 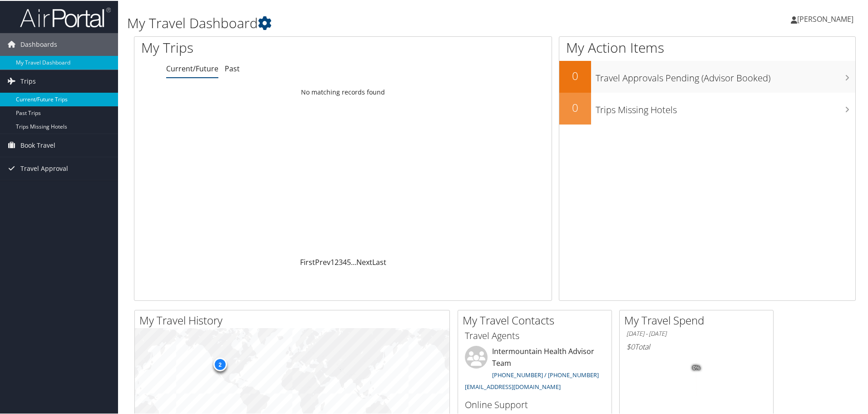 I want to click on h3: Trips Missing Hotels, so click(x=726, y=106).